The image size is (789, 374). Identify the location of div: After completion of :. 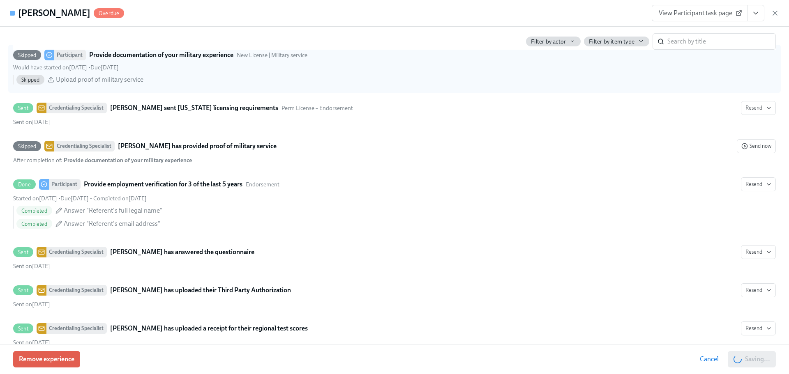
(102, 160).